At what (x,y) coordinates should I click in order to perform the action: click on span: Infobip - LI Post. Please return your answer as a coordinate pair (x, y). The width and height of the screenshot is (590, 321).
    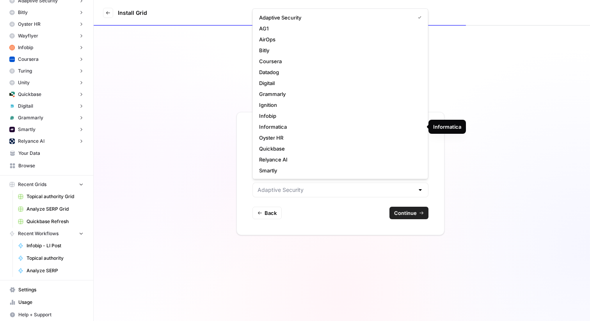
    Looking at the image, I should click on (55, 246).